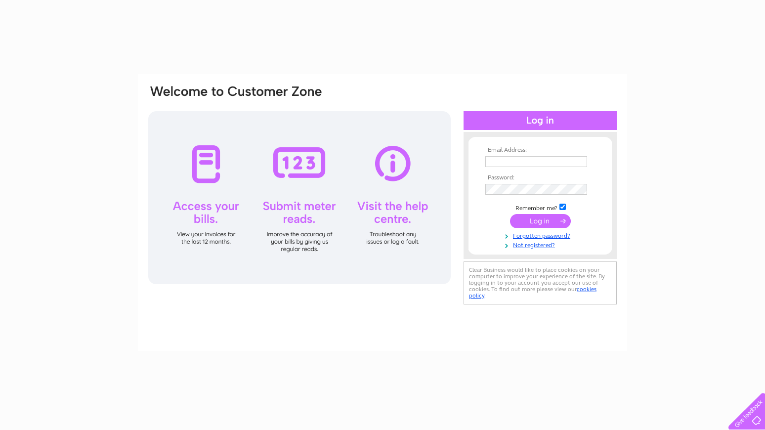 This screenshot has height=430, width=765. I want to click on input: Submit, so click(540, 221).